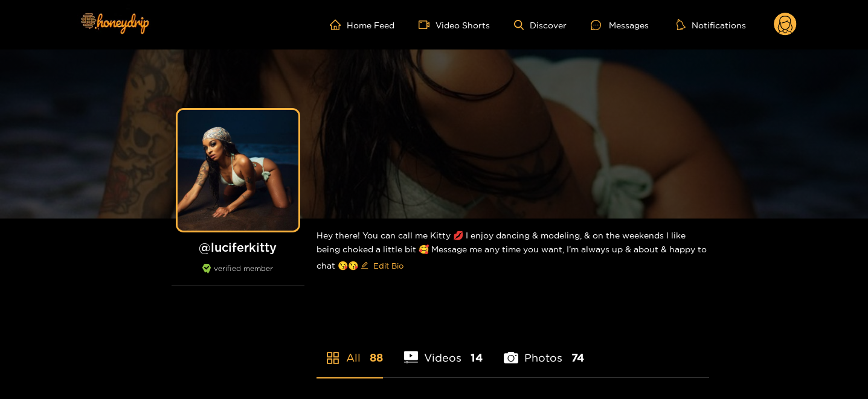 This screenshot has height=399, width=868. I want to click on span: appstore, so click(333, 358).